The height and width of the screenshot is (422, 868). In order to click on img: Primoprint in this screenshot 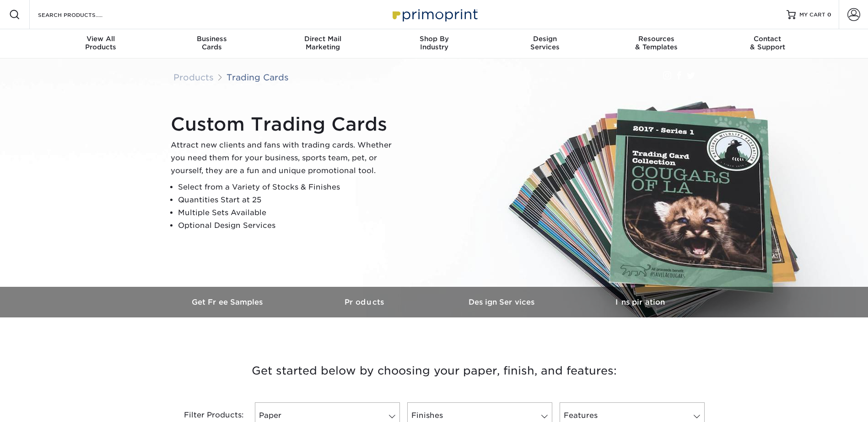, I will do `click(434, 14)`.